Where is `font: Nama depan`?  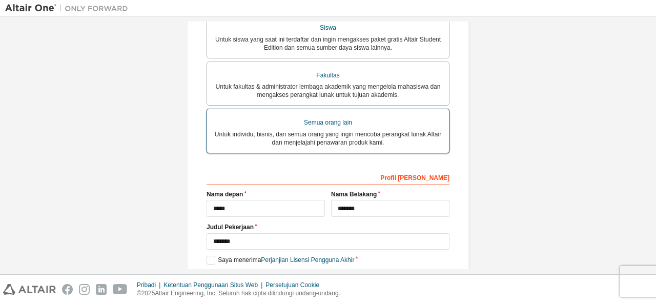
font: Nama depan is located at coordinates (224, 194).